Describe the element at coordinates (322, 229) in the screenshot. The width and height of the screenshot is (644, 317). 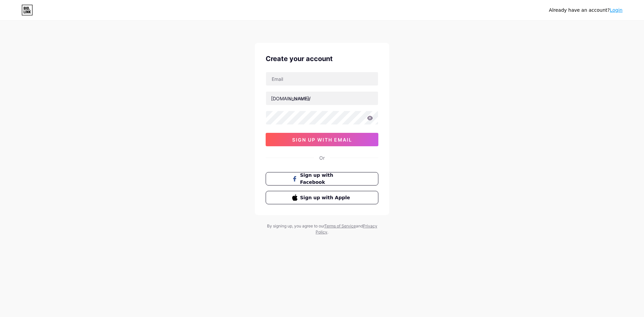
I see `div: By signing up, you agree to our and .` at that location.